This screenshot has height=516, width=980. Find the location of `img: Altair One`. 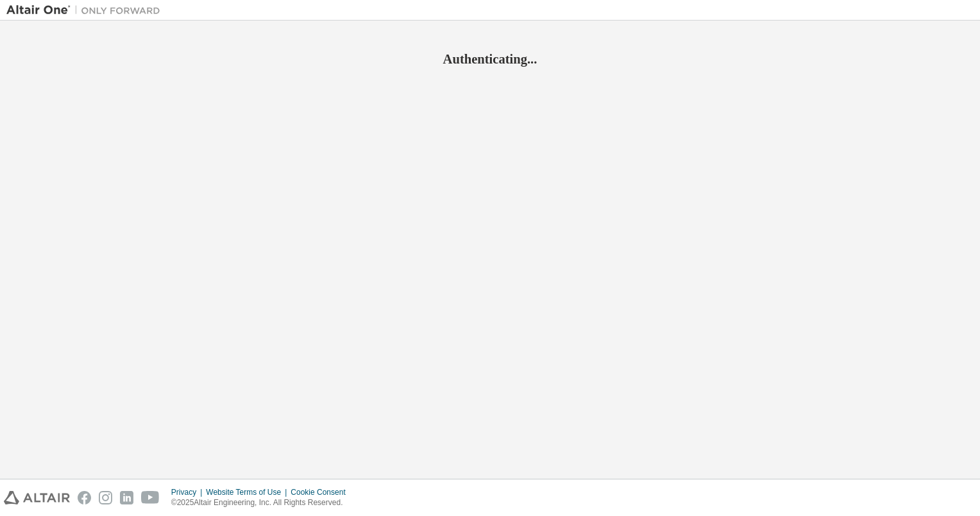

img: Altair One is located at coordinates (87, 10).